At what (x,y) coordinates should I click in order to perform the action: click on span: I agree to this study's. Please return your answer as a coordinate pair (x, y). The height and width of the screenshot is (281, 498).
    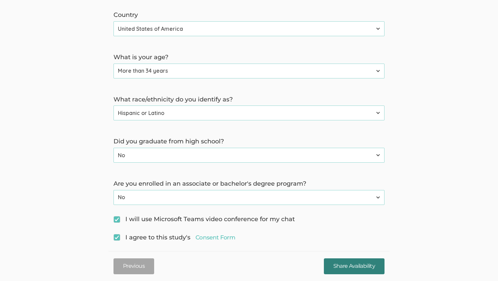
    Looking at the image, I should click on (174, 238).